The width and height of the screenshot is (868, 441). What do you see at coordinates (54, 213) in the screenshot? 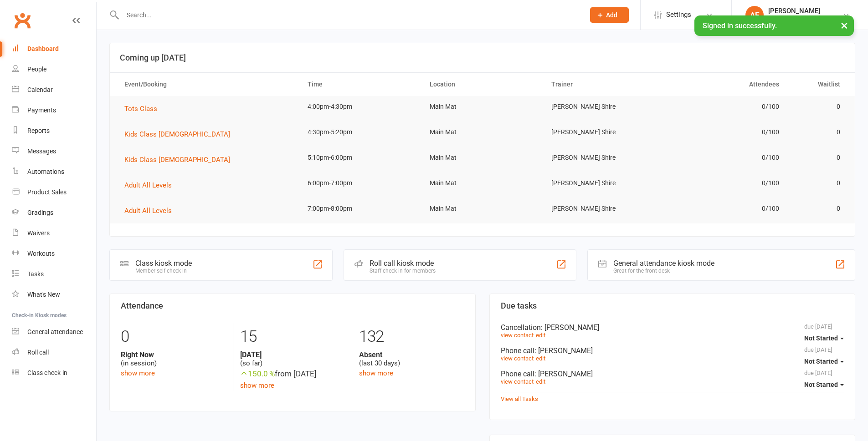
I see `a: Gradings` at bounding box center [54, 213].